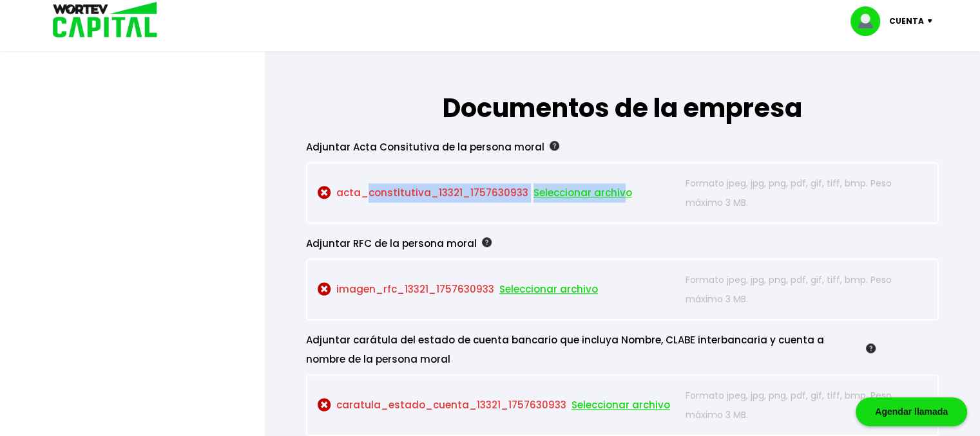  I want to click on p: imagen_rfc_13321_1757630933, so click(498, 289).